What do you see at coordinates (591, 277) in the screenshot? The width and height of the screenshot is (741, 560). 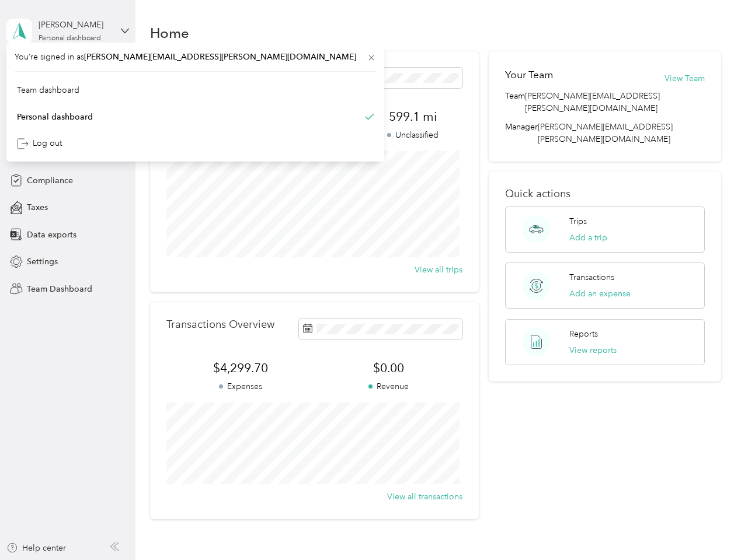 I see `p: Transactions` at bounding box center [591, 277].